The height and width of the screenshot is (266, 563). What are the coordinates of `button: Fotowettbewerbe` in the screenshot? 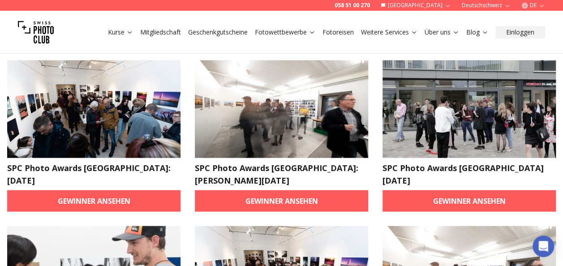 It's located at (285, 32).